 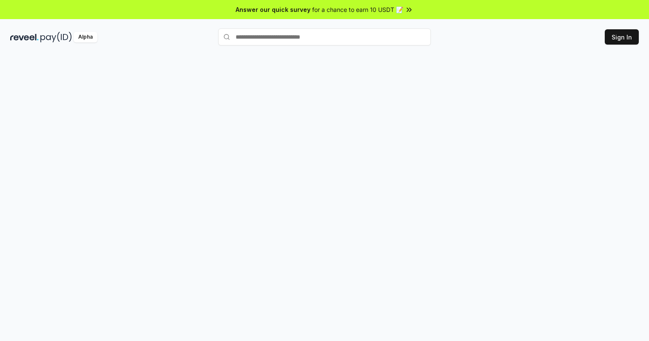 I want to click on div: Alpha, so click(x=85, y=37).